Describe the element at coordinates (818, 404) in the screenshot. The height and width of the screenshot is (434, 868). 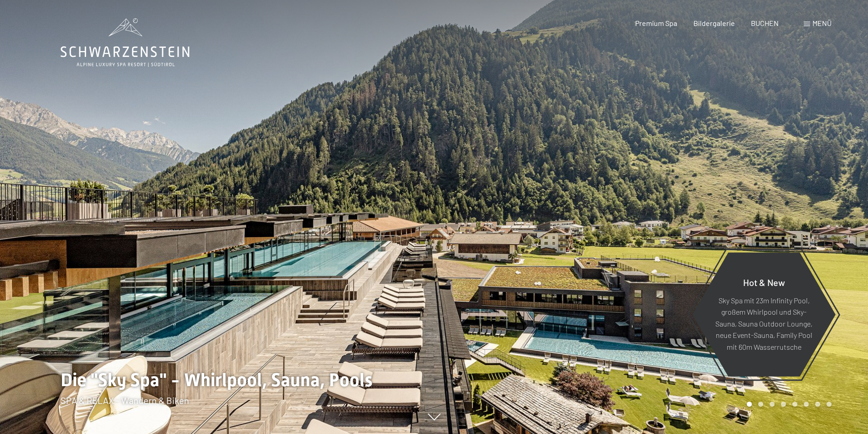
I see `div: Carousel Page 7` at that location.